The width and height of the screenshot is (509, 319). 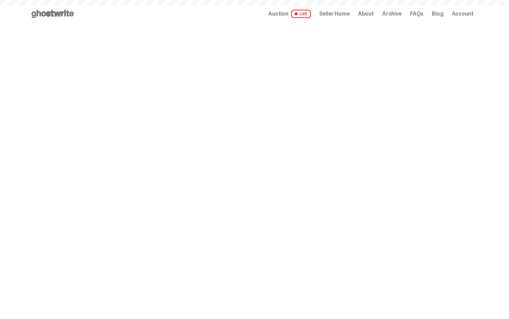 I want to click on a: FAQs, so click(x=417, y=14).